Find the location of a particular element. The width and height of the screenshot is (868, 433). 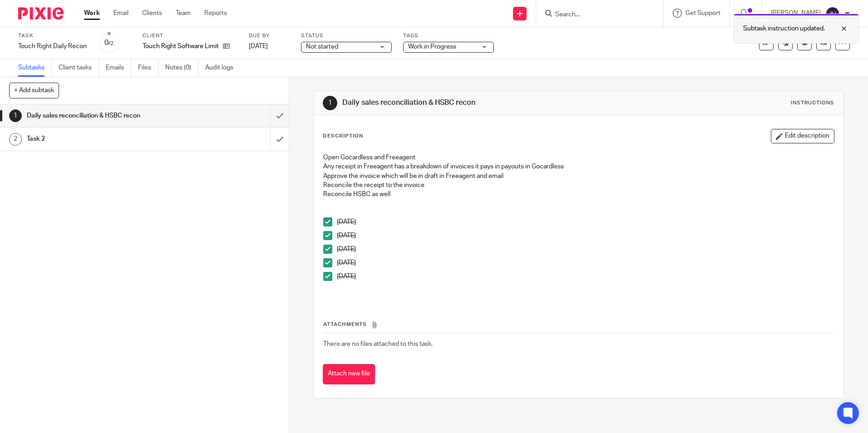

p: Any receipt in Freeagent has a breakdown of invoices it pays in payouts in Gocardless is located at coordinates (578, 166).